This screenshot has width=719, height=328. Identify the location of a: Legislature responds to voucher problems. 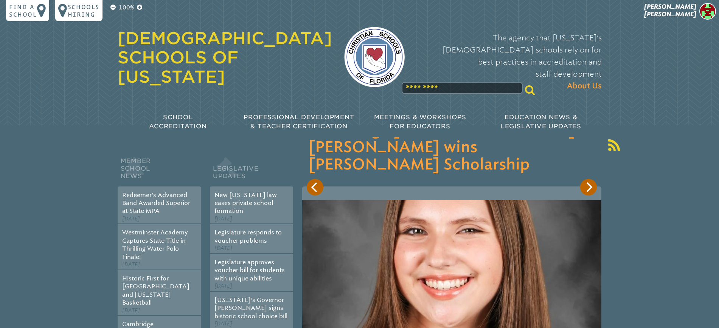
(248, 237).